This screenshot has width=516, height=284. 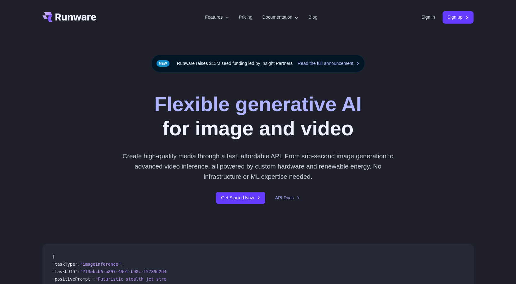 What do you see at coordinates (258, 166) in the screenshot?
I see `p: Create high-quality media through a fast, affordable API. From sub-second image generation to adv...` at bounding box center [258, 166].